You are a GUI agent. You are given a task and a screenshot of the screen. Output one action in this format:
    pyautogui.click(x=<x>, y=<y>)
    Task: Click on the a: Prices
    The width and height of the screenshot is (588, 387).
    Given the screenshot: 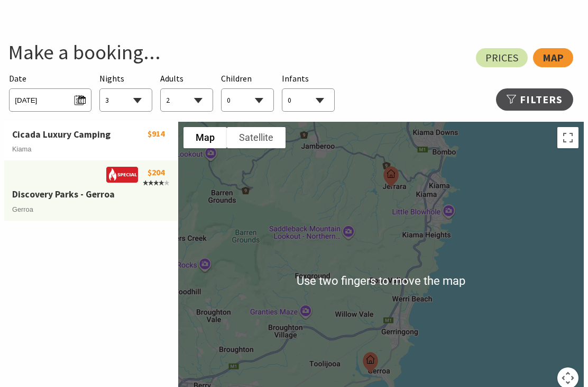 What is the action you would take?
    pyautogui.click(x=502, y=58)
    